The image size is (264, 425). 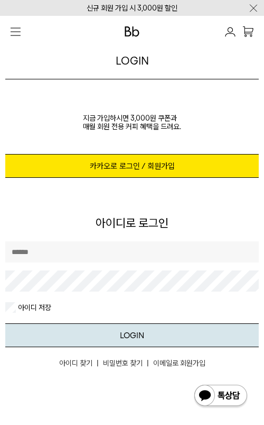 I want to click on label: 아이디 저장, so click(x=33, y=307).